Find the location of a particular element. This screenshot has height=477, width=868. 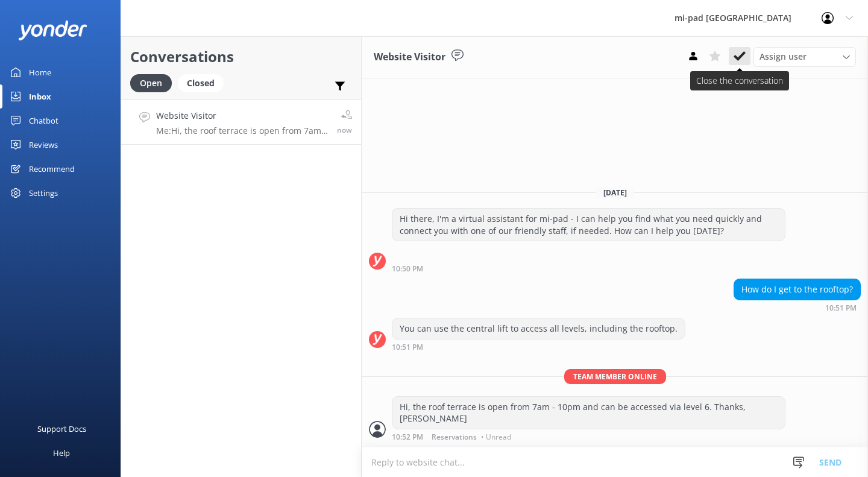

div: Aug 21 2025 10:50pm (UTC +12:00) Pacific/Auckland is located at coordinates (589, 268).